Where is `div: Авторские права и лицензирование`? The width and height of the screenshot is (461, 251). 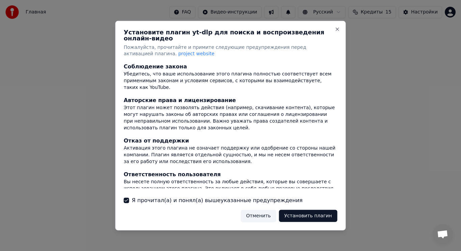 div: Авторские права и лицензирование is located at coordinates (230, 101).